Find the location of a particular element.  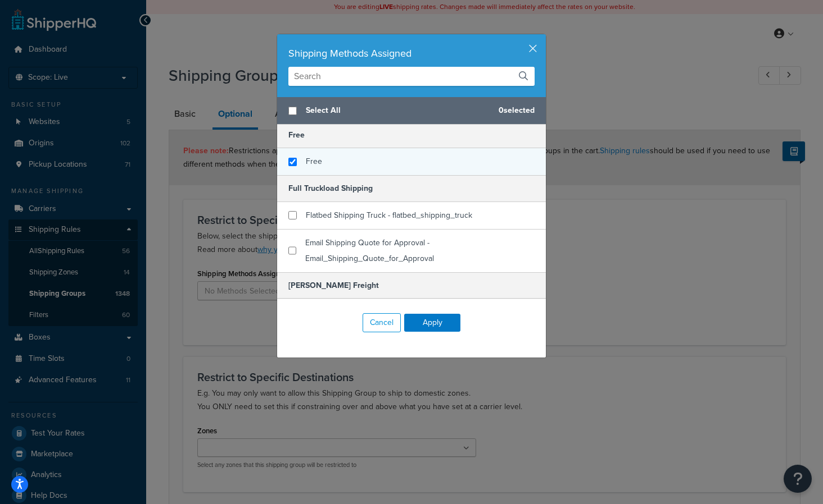

button: Apply is located at coordinates (432, 323).